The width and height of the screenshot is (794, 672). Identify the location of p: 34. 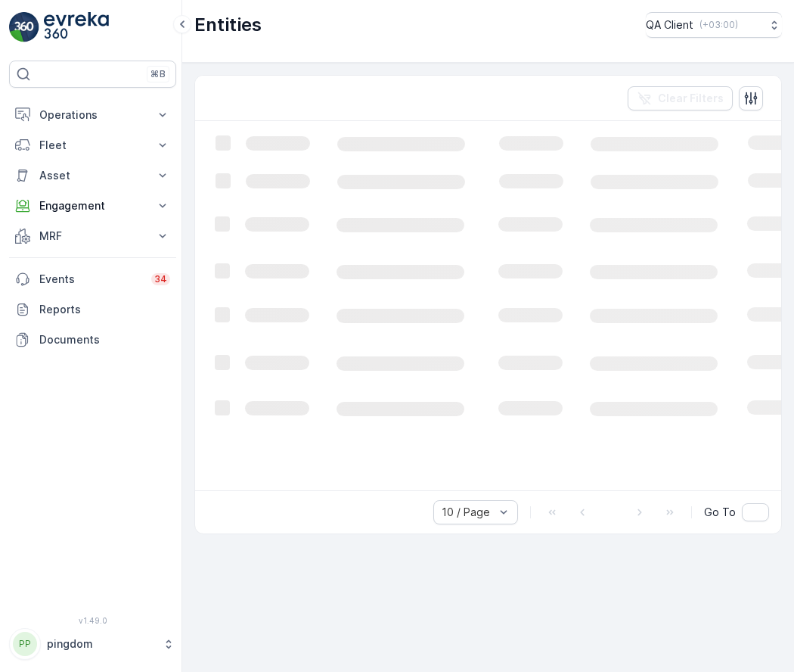
(160, 280).